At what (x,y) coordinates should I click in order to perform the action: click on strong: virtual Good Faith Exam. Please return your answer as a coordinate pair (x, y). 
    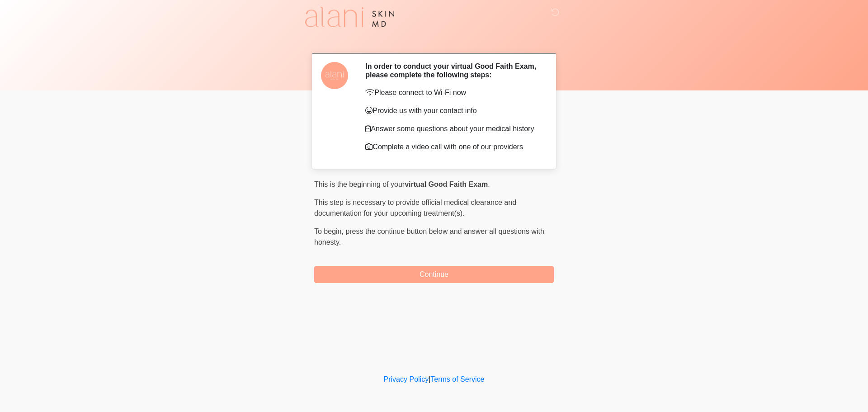
    Looking at the image, I should click on (446, 184).